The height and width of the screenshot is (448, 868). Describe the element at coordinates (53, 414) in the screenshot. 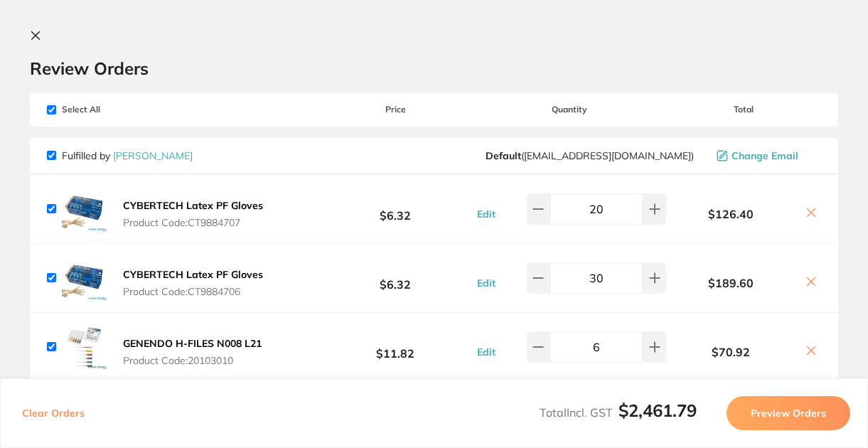

I see `button: Clear Orders` at that location.